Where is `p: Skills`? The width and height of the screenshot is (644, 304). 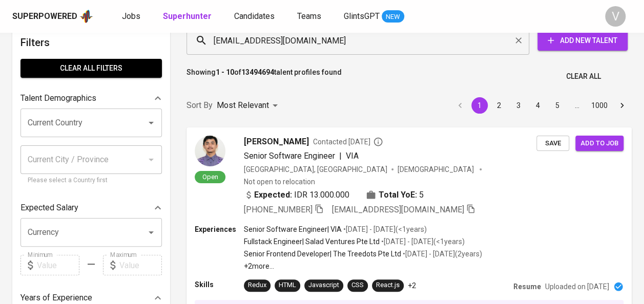
p: Skills is located at coordinates (220, 285).